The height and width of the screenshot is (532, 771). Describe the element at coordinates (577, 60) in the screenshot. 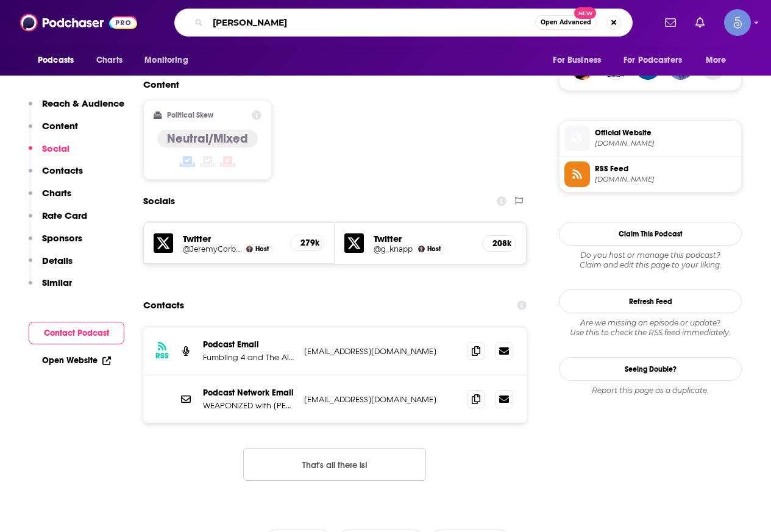

I see `span: For Business` at that location.